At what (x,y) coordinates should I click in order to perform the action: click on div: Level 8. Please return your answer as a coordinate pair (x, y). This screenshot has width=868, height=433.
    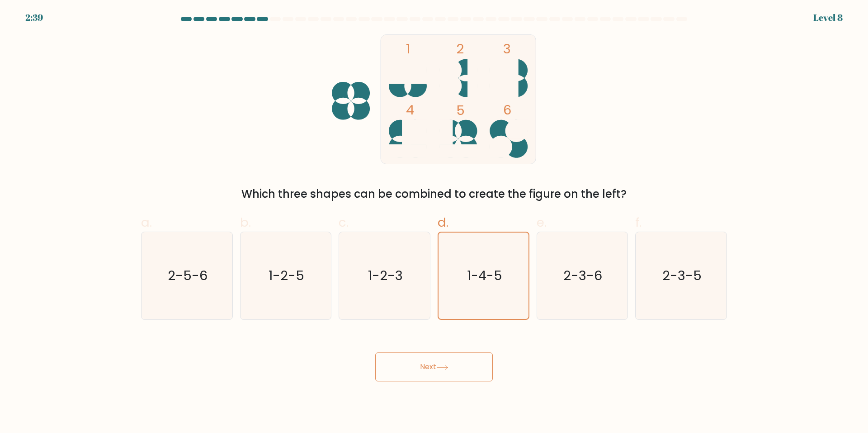
    Looking at the image, I should click on (828, 17).